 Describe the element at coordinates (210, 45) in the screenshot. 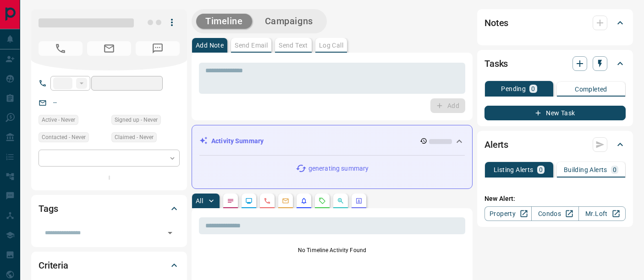

I see `p: Add Note` at that location.